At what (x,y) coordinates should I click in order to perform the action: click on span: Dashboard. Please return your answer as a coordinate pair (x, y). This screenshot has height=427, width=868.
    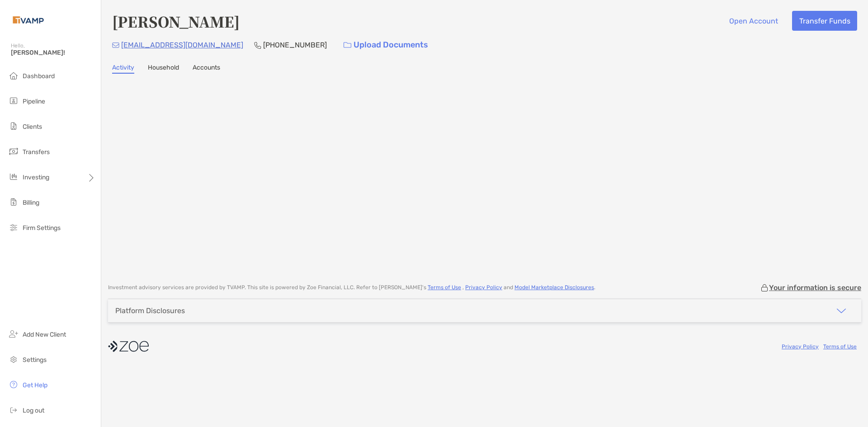
    Looking at the image, I should click on (38, 76).